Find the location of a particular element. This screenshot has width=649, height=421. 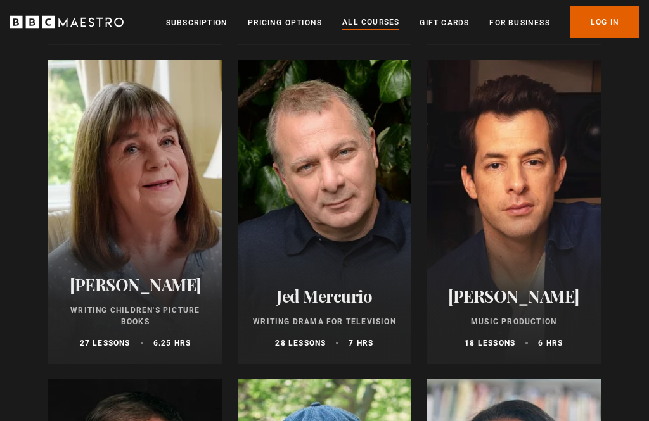

a: All Courses is located at coordinates (371, 23).